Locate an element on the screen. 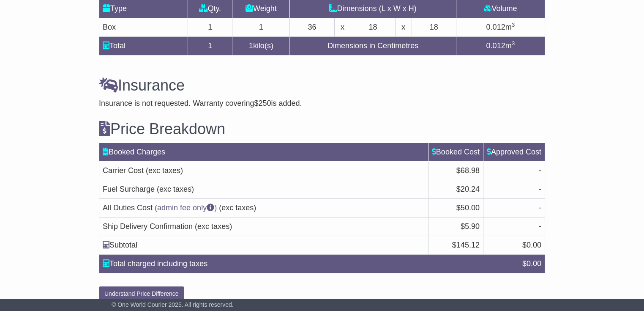 The height and width of the screenshot is (311, 644). a: (admin fee only) is located at coordinates (185, 207).